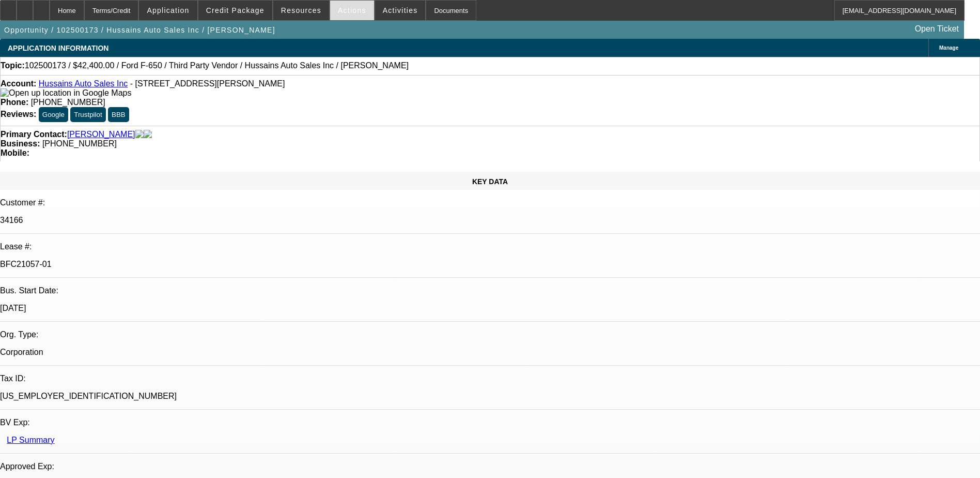 Image resolution: width=980 pixels, height=478 pixels. I want to click on span: Application, so click(168, 10).